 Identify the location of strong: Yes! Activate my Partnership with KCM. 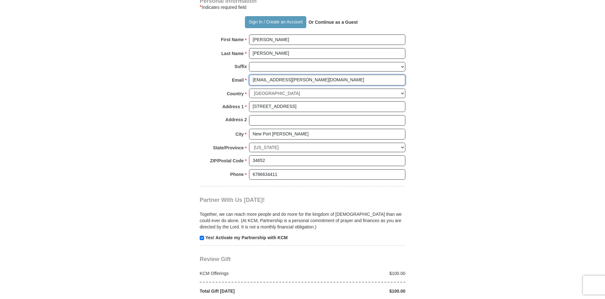
(246, 237).